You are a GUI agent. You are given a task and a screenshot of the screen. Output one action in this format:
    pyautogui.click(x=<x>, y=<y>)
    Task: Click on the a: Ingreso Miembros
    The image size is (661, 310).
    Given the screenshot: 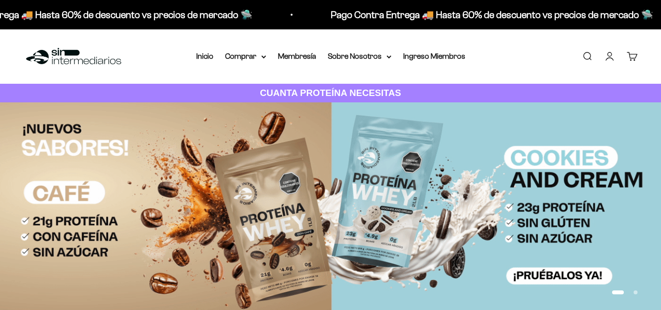 What is the action you would take?
    pyautogui.click(x=434, y=56)
    